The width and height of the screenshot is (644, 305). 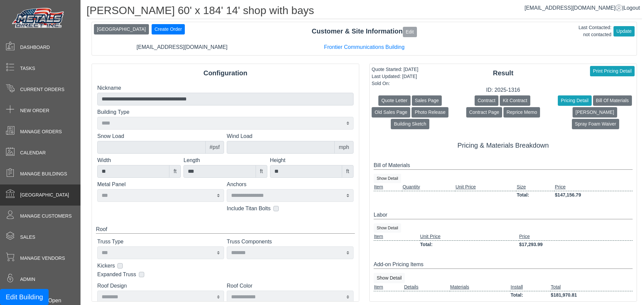 I want to click on td: $181,970.81, so click(x=591, y=295).